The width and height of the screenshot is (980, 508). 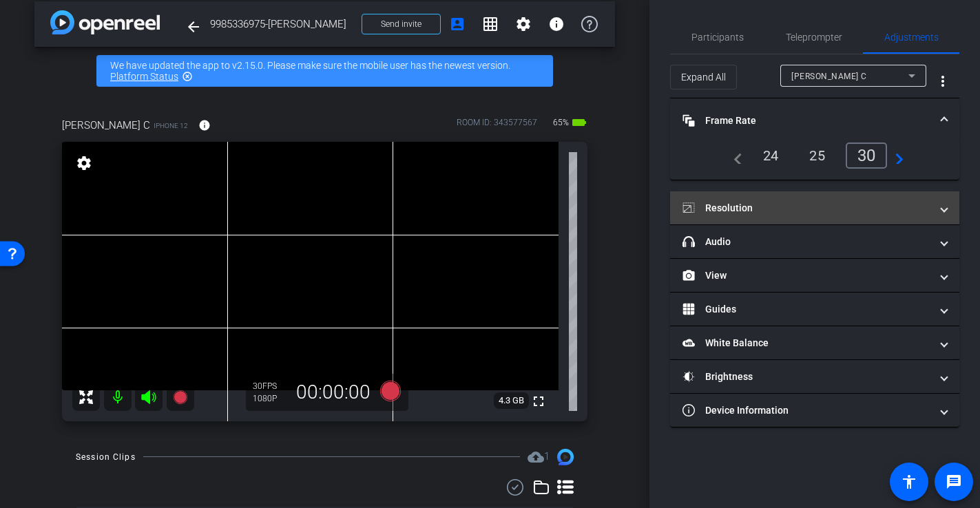 I want to click on mat-icon: arrow_back, so click(x=193, y=27).